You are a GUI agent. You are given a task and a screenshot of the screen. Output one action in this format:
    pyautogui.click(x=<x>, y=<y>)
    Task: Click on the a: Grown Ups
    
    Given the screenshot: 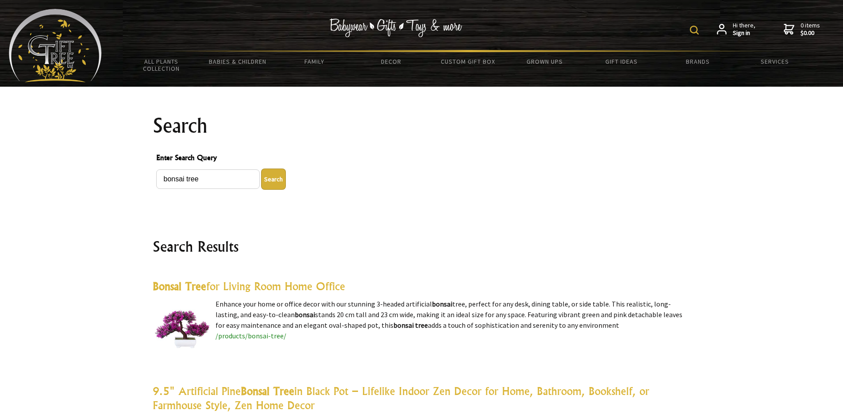 What is the action you would take?
    pyautogui.click(x=545, y=62)
    